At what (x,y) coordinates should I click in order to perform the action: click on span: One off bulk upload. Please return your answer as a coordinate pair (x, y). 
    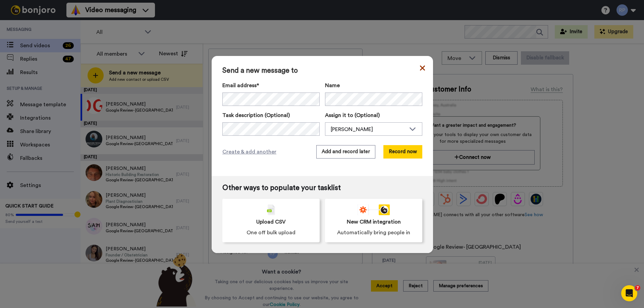
    Looking at the image, I should click on (271, 233).